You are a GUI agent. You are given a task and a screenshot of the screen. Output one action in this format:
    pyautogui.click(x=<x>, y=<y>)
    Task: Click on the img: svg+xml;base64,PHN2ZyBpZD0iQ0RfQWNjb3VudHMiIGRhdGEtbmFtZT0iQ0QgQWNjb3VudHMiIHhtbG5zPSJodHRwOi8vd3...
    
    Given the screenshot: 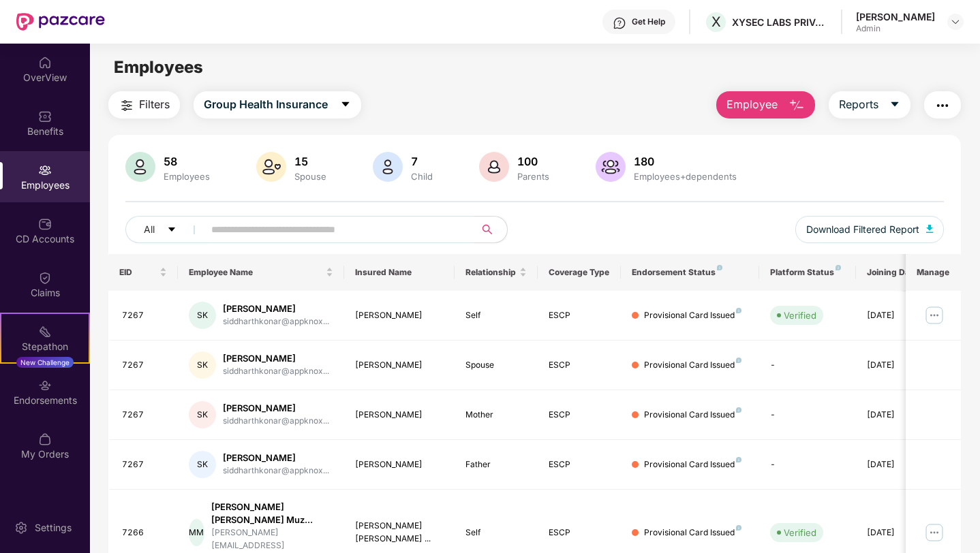 What is the action you would take?
    pyautogui.click(x=45, y=224)
    